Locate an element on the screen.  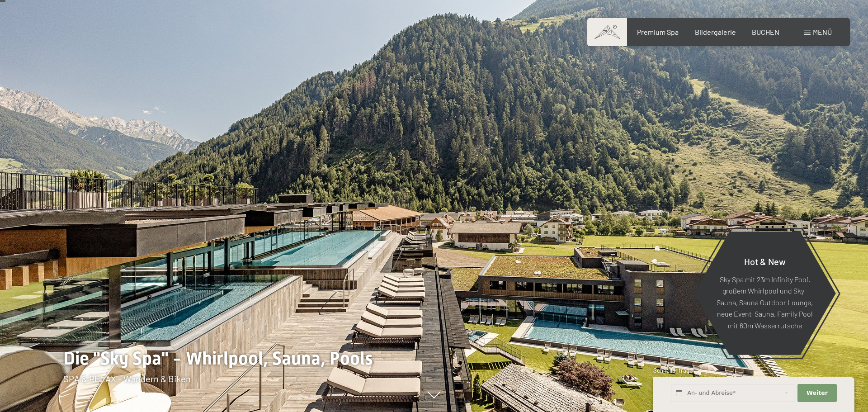
span: Premium Spa is located at coordinates (658, 32).